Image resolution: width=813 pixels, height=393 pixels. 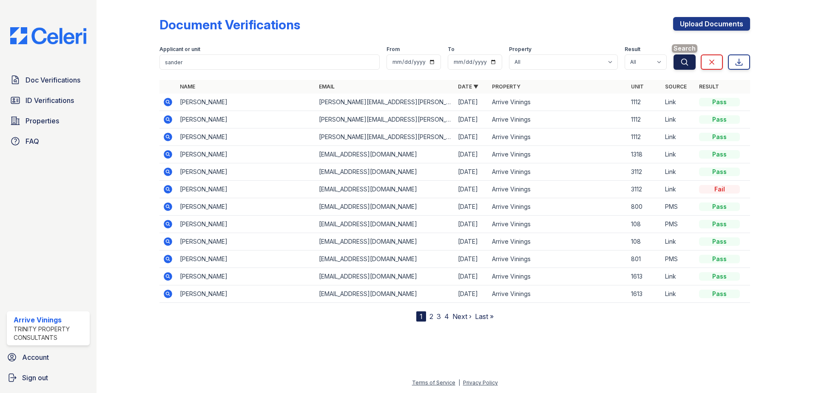 What do you see at coordinates (720, 189) in the screenshot?
I see `div: Fail` at bounding box center [720, 189].